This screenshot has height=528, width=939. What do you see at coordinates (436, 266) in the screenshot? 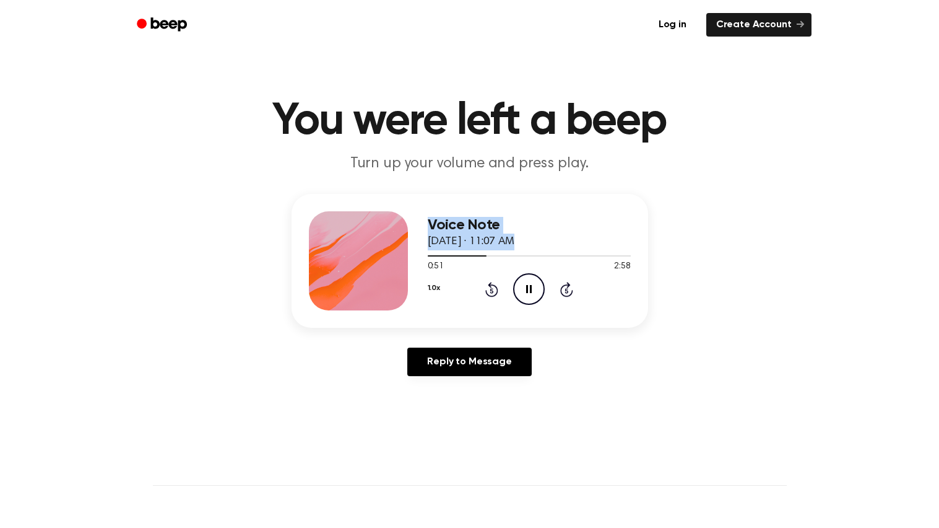
I see `span: 0:51` at bounding box center [436, 266].